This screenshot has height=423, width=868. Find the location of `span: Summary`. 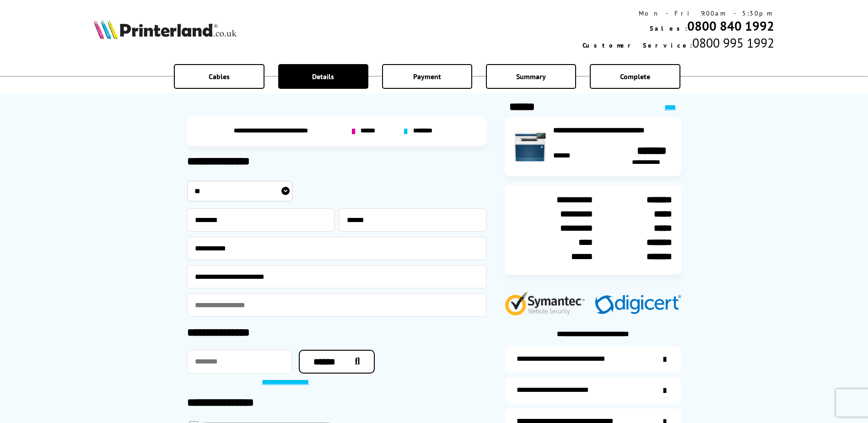

span: Summary is located at coordinates (531, 76).